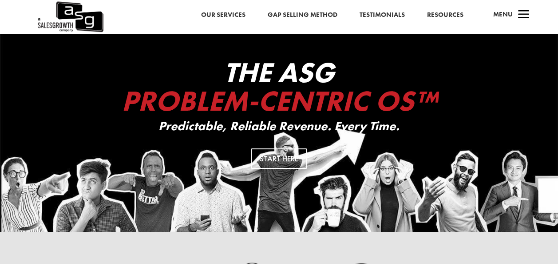  Describe the element at coordinates (223, 15) in the screenshot. I see `a: Our Services` at that location.